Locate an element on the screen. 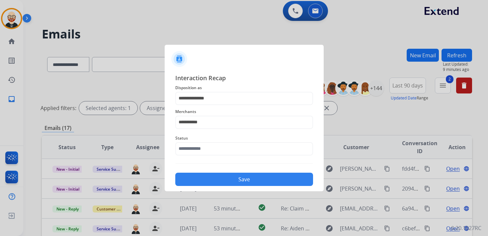 The width and height of the screenshot is (488, 236). button: Save is located at coordinates (244, 180).